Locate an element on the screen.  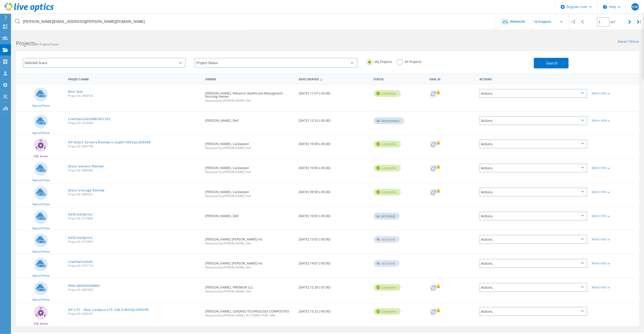
div: Project Name is located at coordinates (134, 79).